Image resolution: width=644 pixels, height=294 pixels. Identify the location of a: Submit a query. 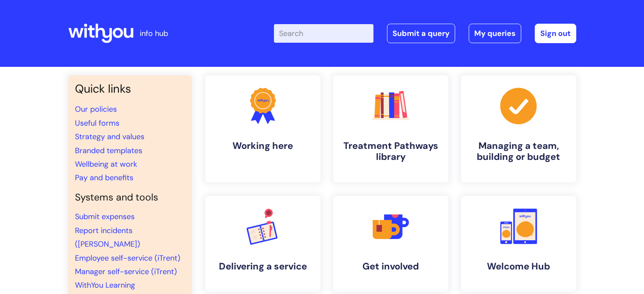
(421, 33).